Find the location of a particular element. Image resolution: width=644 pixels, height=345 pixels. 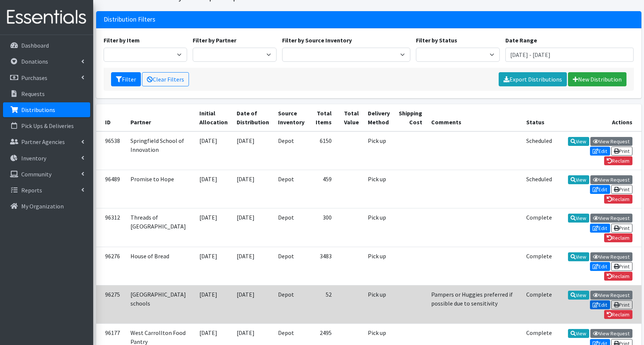

label: Filter by Partner is located at coordinates (214, 40).